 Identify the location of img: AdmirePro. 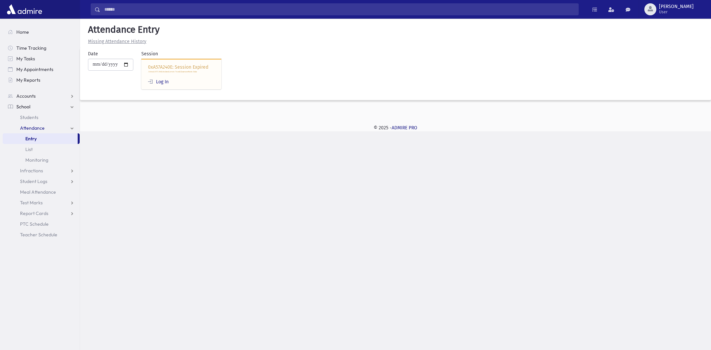
(24, 9).